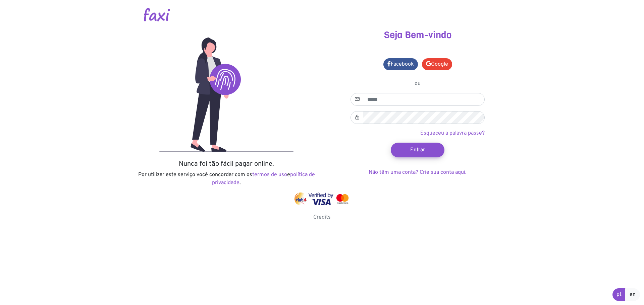 This screenshot has height=305, width=644. I want to click on a: Não têm uma conta? Crie sua conta aqui., so click(418, 173).